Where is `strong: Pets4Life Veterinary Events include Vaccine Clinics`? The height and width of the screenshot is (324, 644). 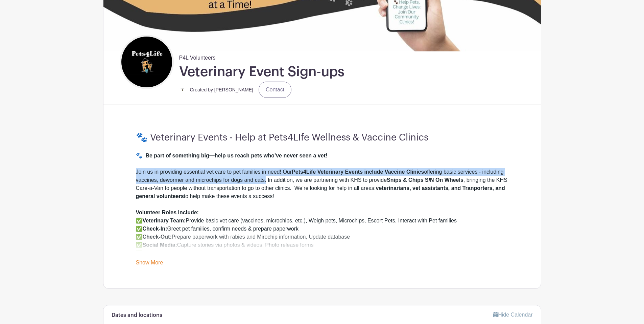
strong: Pets4Life Veterinary Events include Vaccine Clinics is located at coordinates (357, 172).